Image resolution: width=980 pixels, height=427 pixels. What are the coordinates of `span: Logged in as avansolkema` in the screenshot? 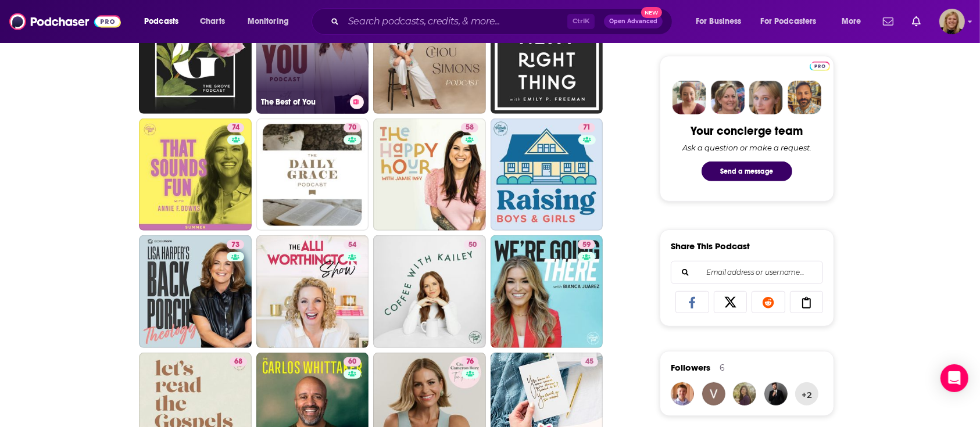 It's located at (952, 21).